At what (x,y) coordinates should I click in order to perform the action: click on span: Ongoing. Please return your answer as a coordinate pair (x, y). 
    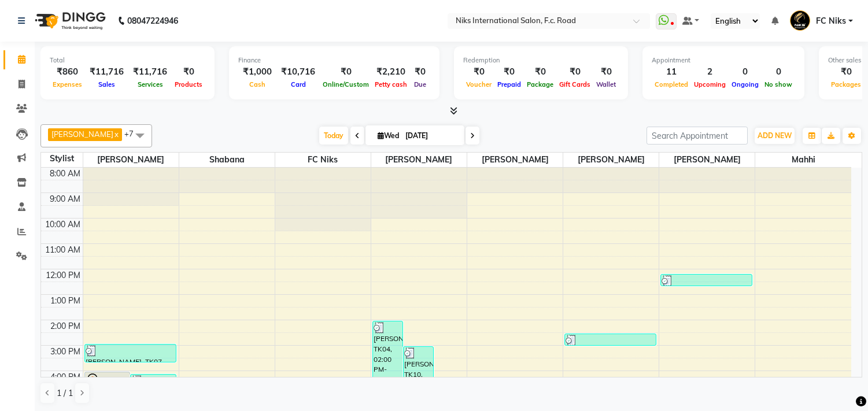
    Looking at the image, I should click on (745, 85).